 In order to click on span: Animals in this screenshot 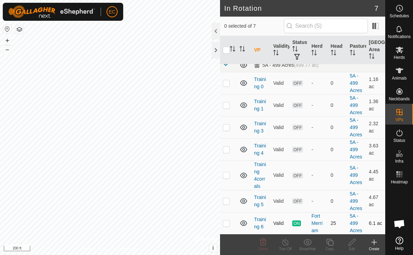, I will do `click(399, 78)`.